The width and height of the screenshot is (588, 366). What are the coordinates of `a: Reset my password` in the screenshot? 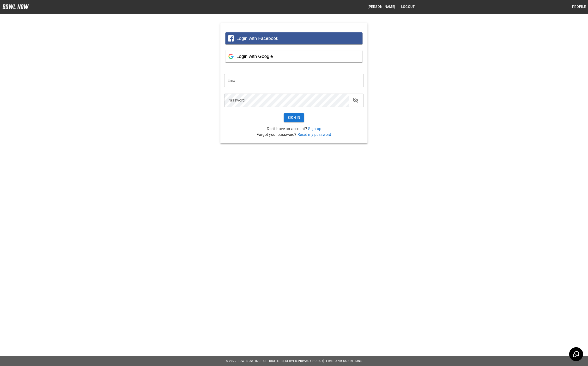 It's located at (314, 135).